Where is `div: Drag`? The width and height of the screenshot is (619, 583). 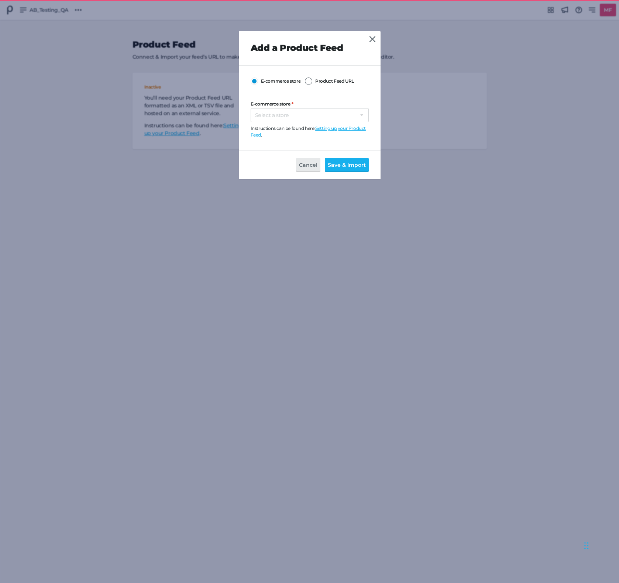
div: Drag is located at coordinates (586, 546).